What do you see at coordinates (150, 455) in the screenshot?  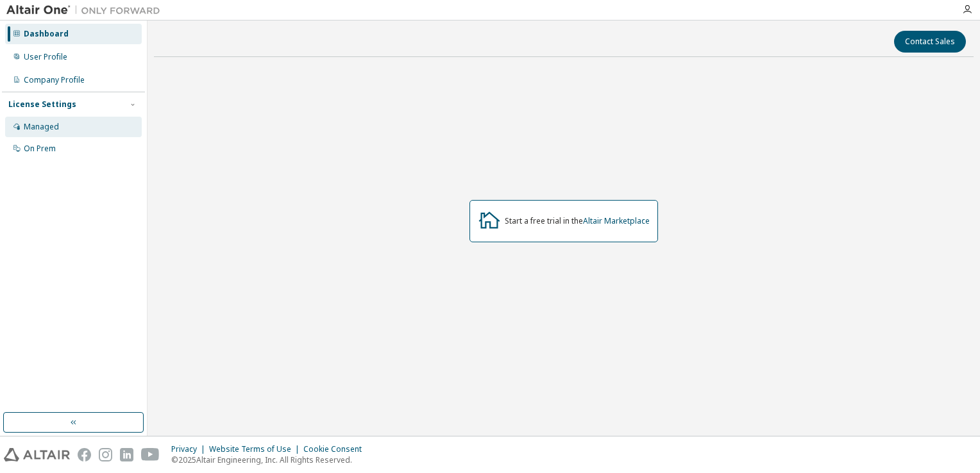 I see `img: youtube.svg` at bounding box center [150, 455].